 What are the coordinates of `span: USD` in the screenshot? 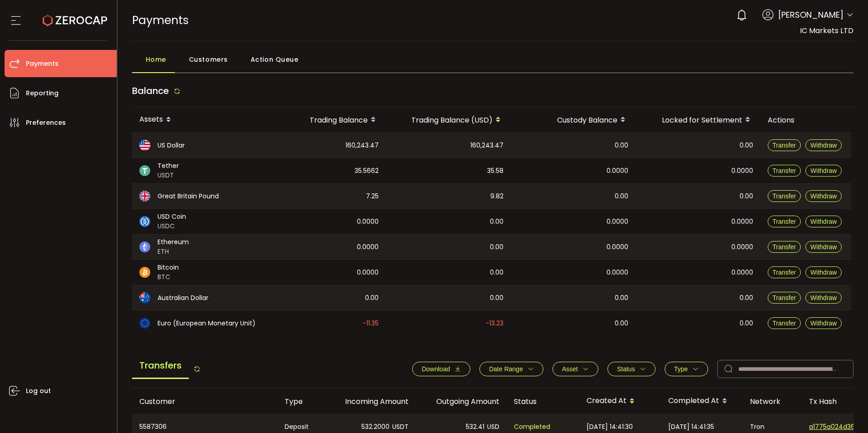 It's located at (493, 426).